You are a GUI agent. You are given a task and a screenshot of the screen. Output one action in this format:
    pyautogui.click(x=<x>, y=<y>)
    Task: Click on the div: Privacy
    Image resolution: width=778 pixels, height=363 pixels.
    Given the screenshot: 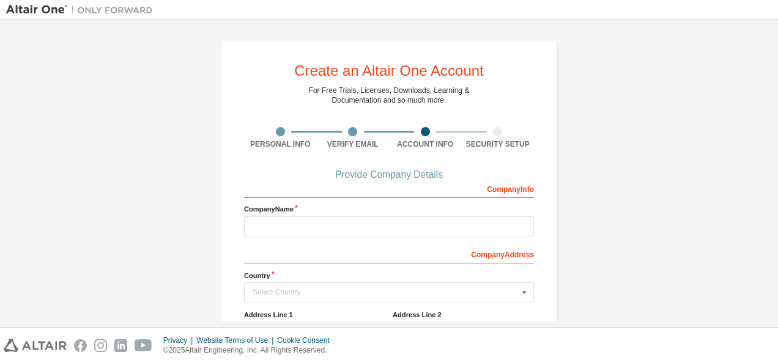 What is the action you would take?
    pyautogui.click(x=180, y=341)
    